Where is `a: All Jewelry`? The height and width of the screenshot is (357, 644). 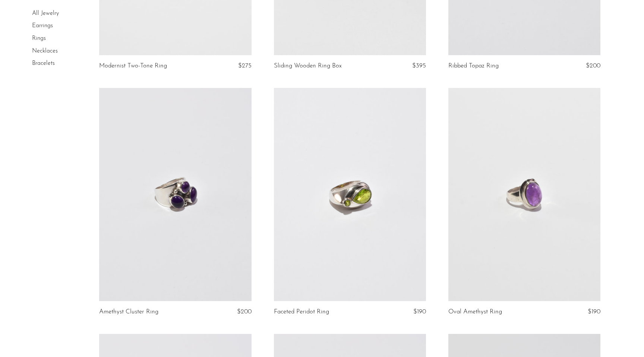 a: All Jewelry is located at coordinates (46, 13).